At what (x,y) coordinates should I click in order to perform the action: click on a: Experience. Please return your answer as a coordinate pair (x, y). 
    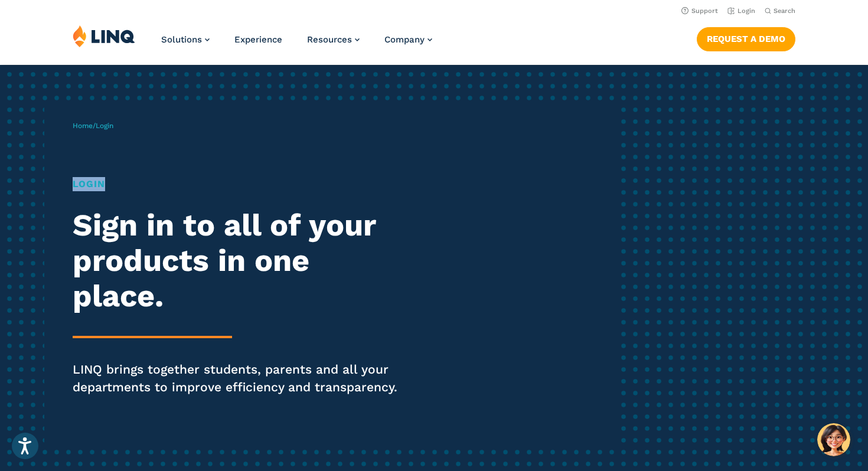
    Looking at the image, I should click on (258, 40).